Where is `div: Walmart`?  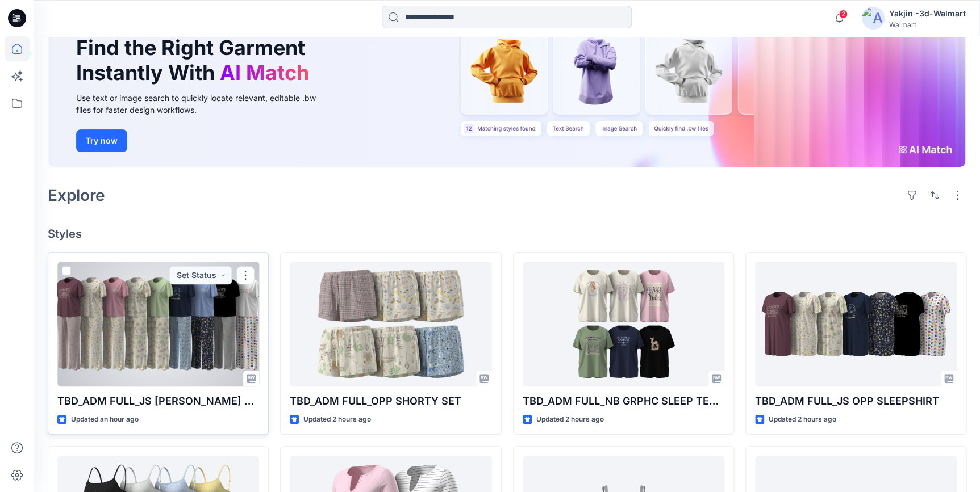
div: Walmart is located at coordinates (927, 24).